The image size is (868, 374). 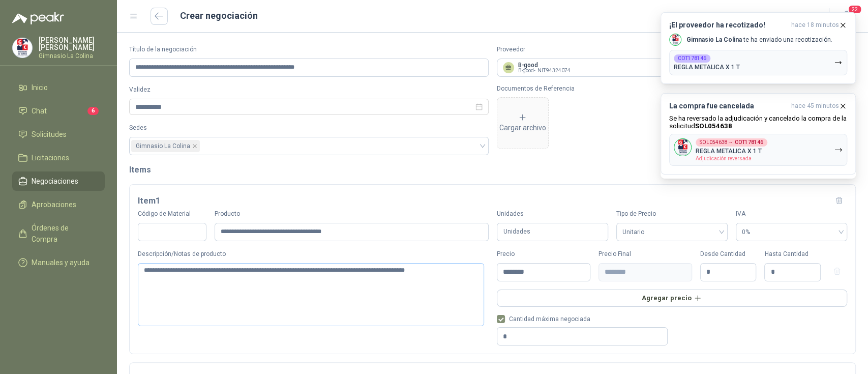 I want to click on label: Producto, so click(x=351, y=214).